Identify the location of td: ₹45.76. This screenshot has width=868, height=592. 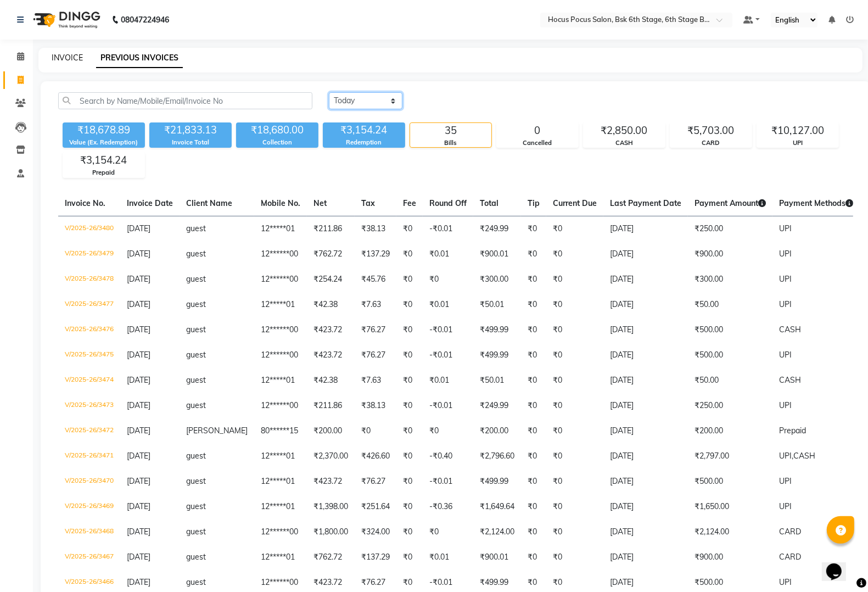
(375, 279).